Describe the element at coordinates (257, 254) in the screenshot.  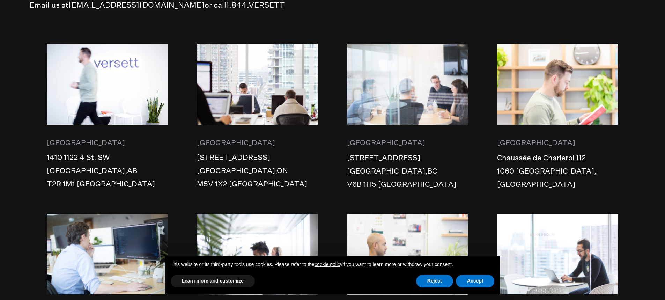
I see `img: Berlin office` at that location.